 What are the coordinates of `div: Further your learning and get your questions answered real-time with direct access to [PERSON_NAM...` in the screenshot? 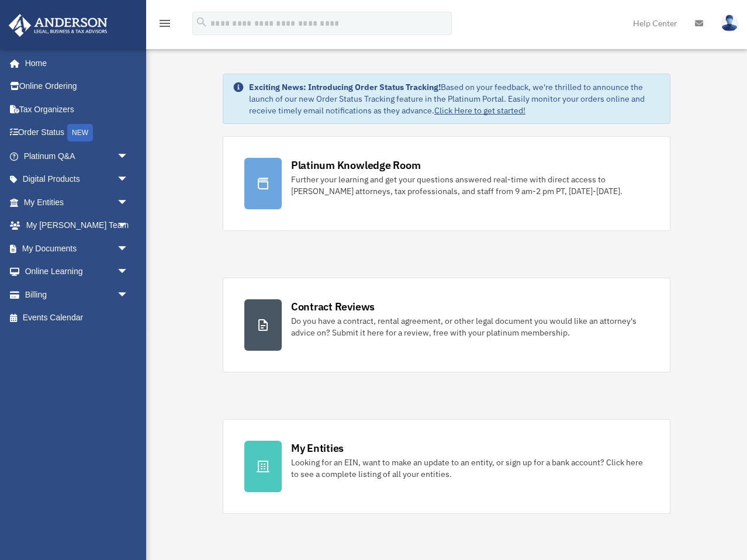 It's located at (470, 185).